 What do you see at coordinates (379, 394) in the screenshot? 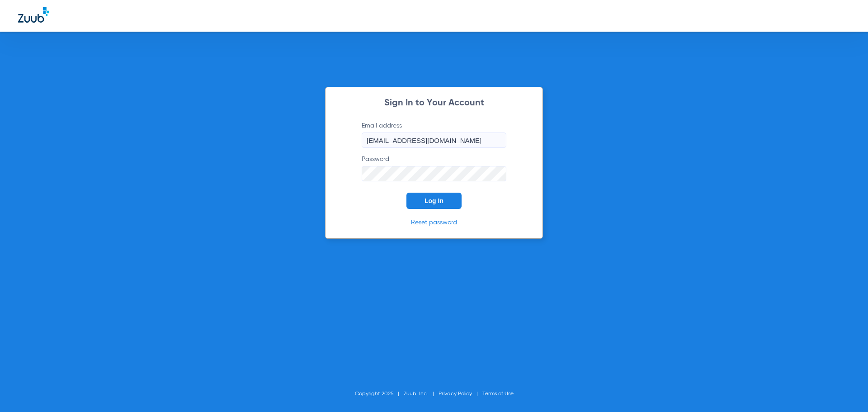
I see `li: Copyright 2025` at bounding box center [379, 394].